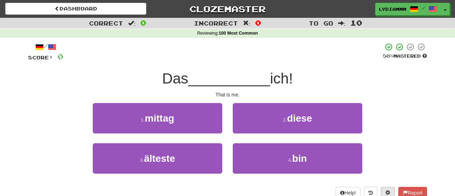  What do you see at coordinates (405, 56) in the screenshot?
I see `div: Mastered` at bounding box center [405, 56].